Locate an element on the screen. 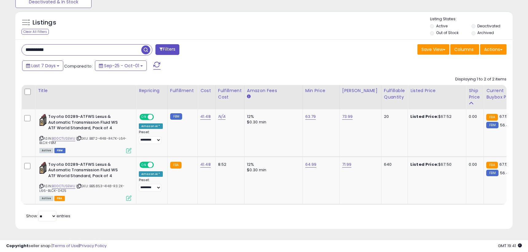  span: Last 7 Days is located at coordinates (43, 66).